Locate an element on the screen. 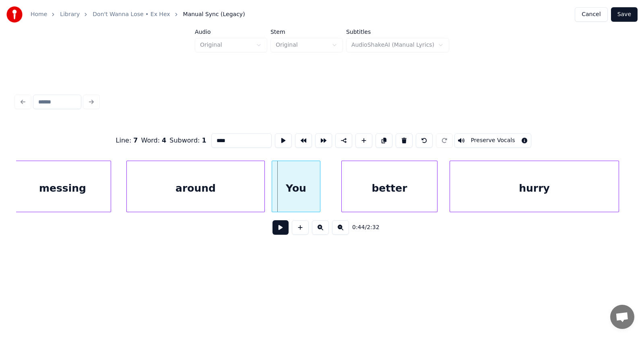  a: Open chat is located at coordinates (622, 317).